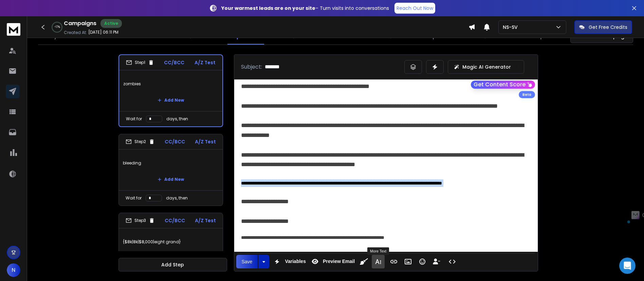 The width and height of the screenshot is (644, 281). Describe the element at coordinates (332, 261) in the screenshot. I see `button: Preview Email` at that location.